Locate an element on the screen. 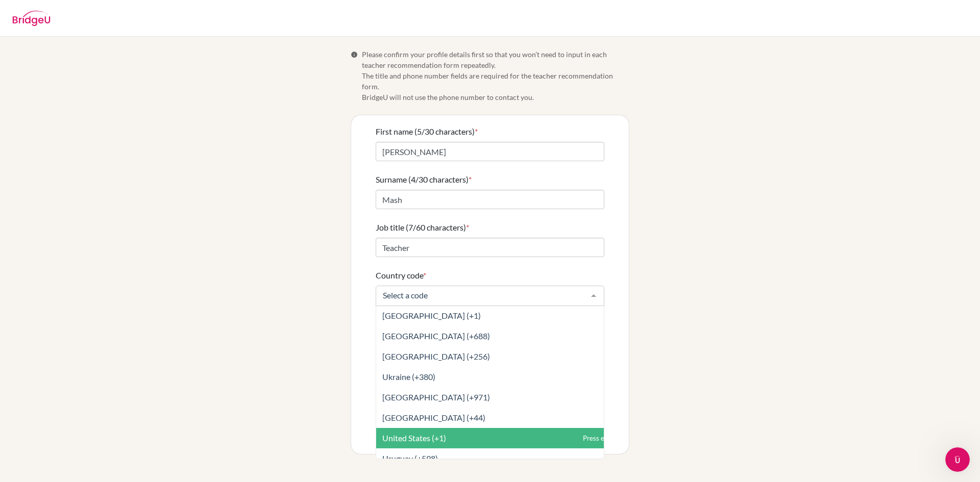  img: BridgeU logo is located at coordinates (31, 19).